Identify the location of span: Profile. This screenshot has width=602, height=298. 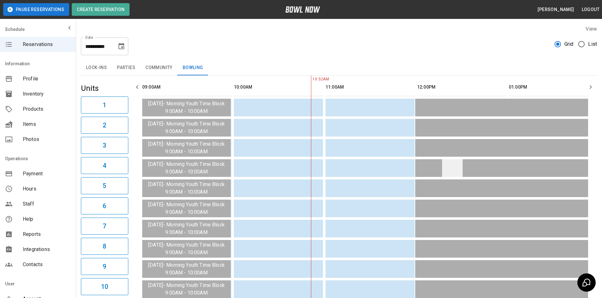
(47, 79).